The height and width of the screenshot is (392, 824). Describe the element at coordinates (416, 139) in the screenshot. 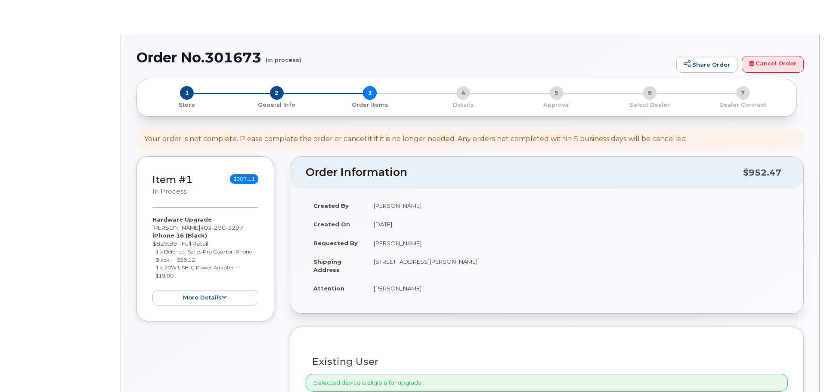

I see `div: Your order is not complete. Please complete the order or cancel it if it is no longer needed. Any...` at that location.